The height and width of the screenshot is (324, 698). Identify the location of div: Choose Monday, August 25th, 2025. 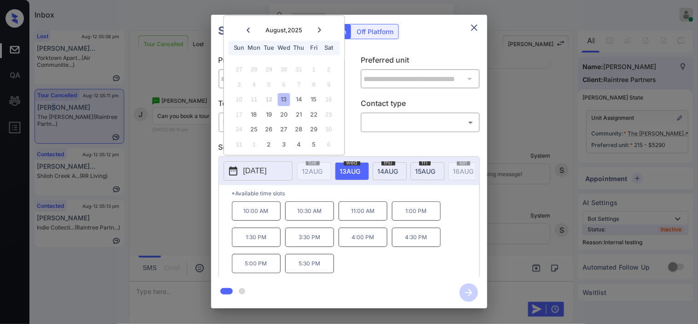
(254, 129).